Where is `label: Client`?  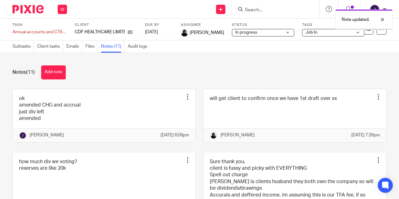 label: Client is located at coordinates (106, 25).